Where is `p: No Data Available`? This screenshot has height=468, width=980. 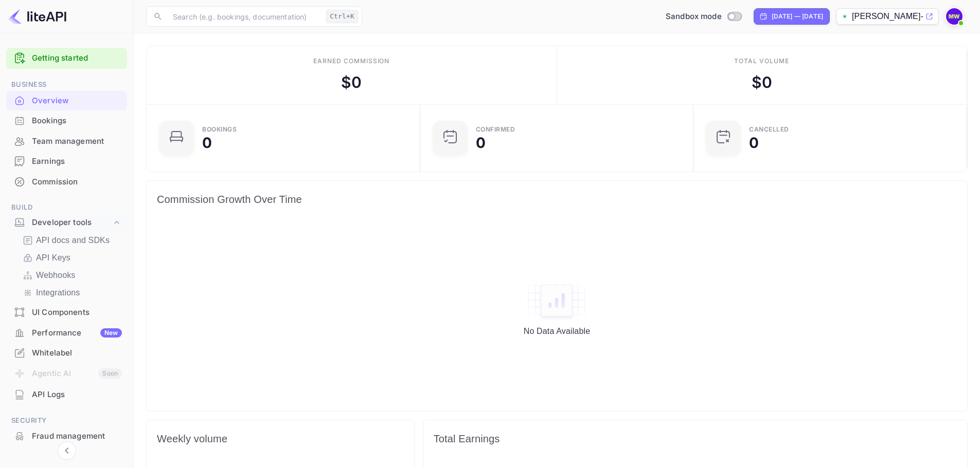 p: No Data Available is located at coordinates (557, 331).